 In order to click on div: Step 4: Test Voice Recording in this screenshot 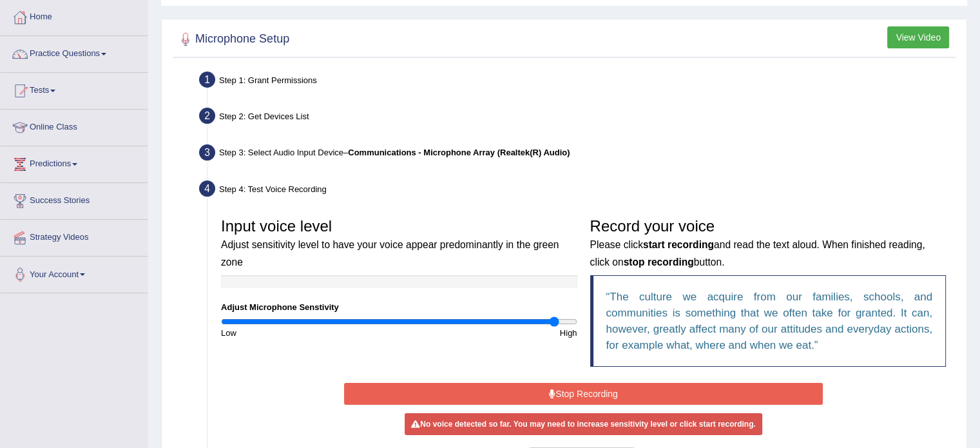, I will do `click(576, 191)`.